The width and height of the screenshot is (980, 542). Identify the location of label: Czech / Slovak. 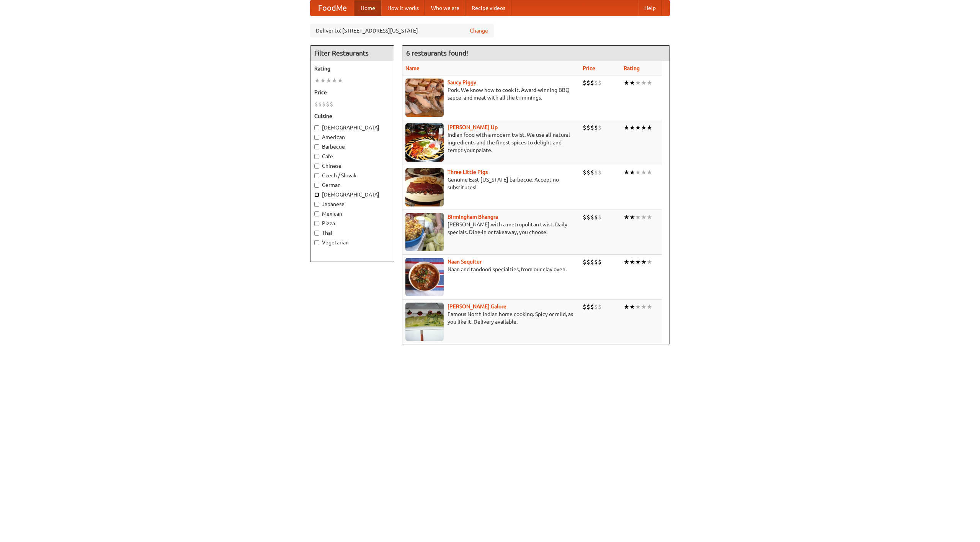
(352, 175).